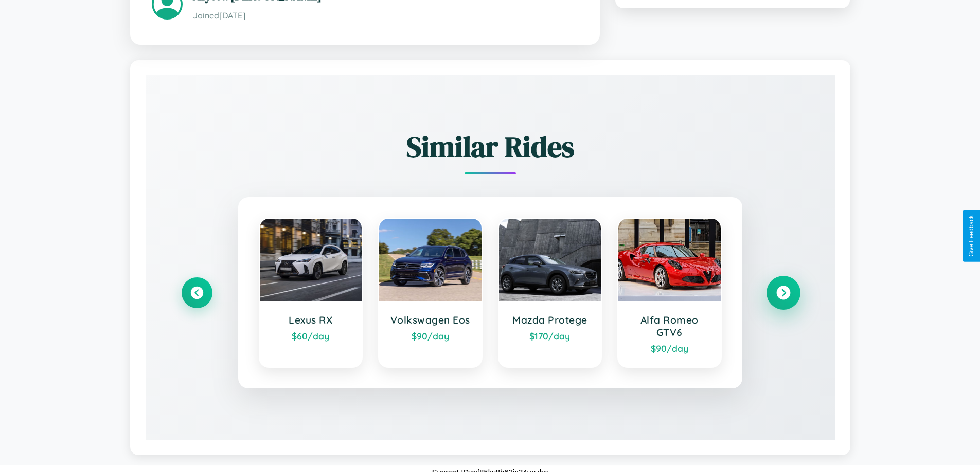 The image size is (980, 472). I want to click on div: Give Feedback, so click(972, 236).